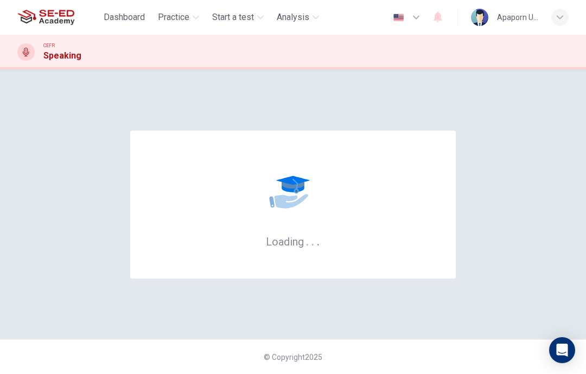 The height and width of the screenshot is (374, 586). What do you see at coordinates (238, 17) in the screenshot?
I see `button: Start a test` at bounding box center [238, 17].